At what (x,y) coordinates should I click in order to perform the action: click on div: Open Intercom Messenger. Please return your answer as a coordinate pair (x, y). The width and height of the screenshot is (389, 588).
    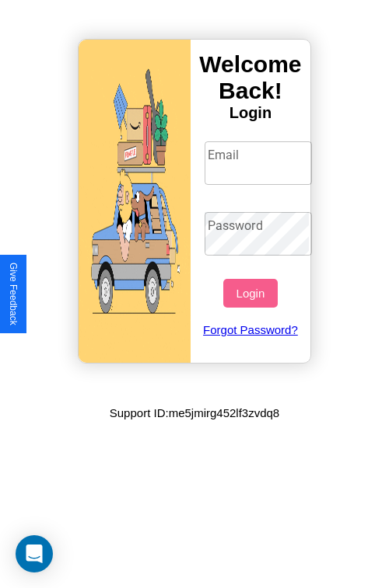
    Looking at the image, I should click on (34, 554).